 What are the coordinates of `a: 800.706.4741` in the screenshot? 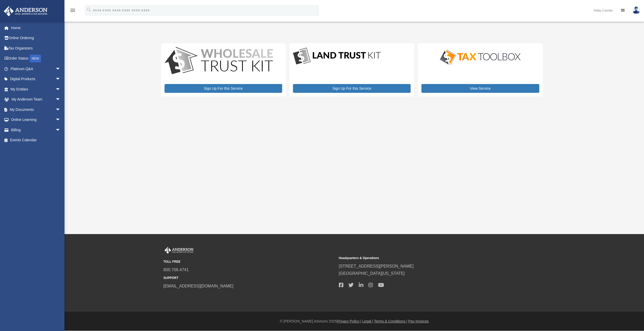 It's located at (176, 269).